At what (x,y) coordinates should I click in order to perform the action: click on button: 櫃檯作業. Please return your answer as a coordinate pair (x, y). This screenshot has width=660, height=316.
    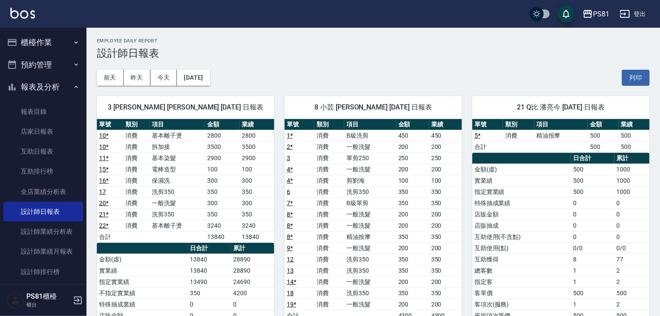
    Looking at the image, I should click on (43, 42).